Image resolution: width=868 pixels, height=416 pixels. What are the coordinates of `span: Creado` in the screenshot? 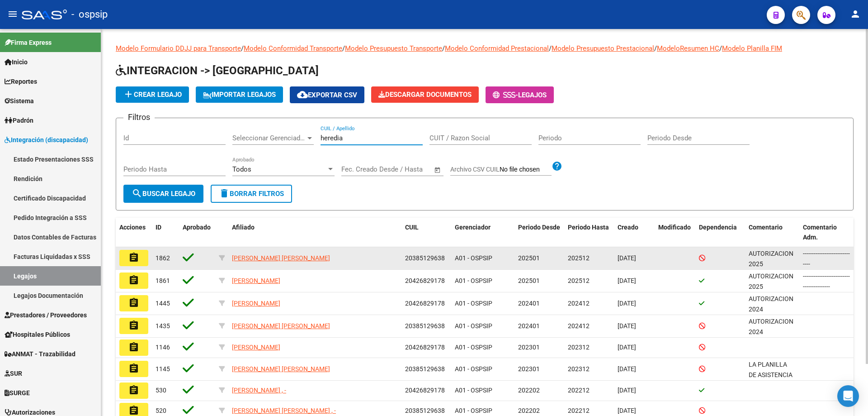 It's located at (628, 227).